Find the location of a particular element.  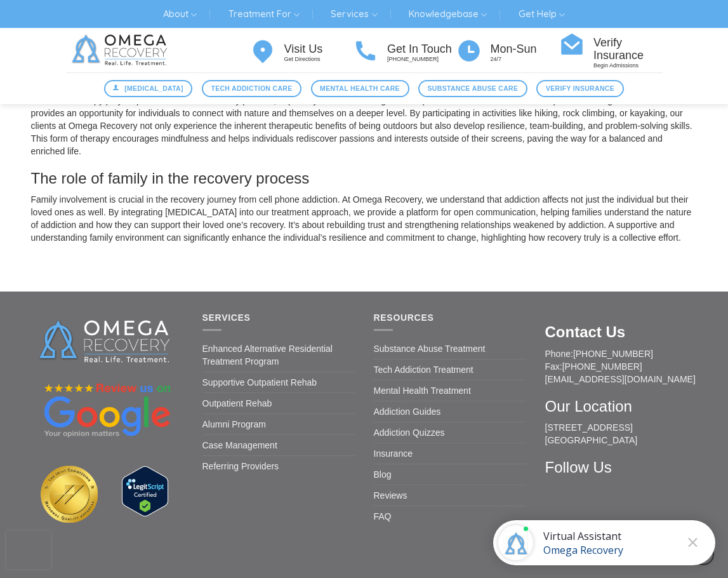

span: Verify Insurance is located at coordinates (580, 88).